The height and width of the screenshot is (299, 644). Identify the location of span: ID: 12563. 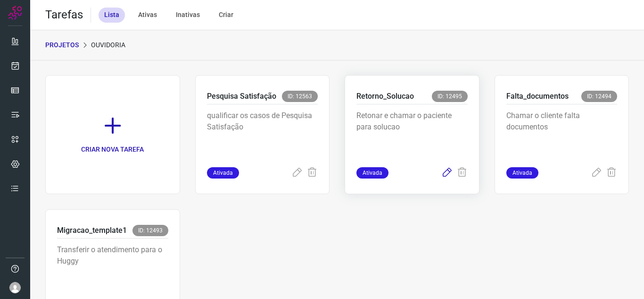
(300, 96).